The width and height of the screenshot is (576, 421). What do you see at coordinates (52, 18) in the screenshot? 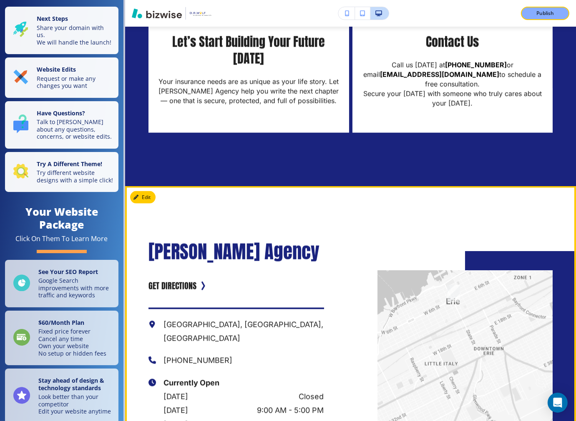
I see `strong: Next Steps` at bounding box center [52, 18].